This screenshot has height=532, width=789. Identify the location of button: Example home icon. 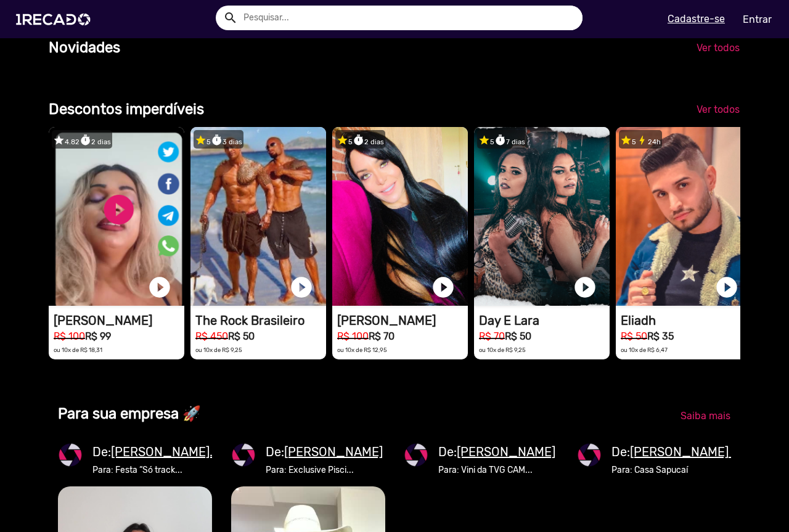
(229, 16).